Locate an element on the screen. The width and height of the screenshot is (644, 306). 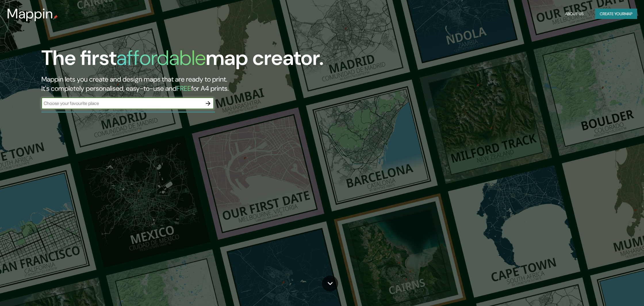
h2: Mappin lets you create and design maps that are ready to print. It's completely personalised, eas... is located at coordinates (202, 84).